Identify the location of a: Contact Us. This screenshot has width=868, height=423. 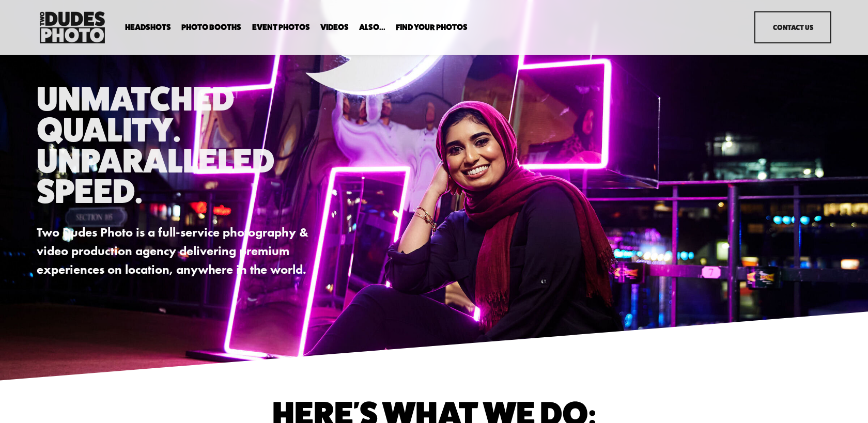
(793, 28).